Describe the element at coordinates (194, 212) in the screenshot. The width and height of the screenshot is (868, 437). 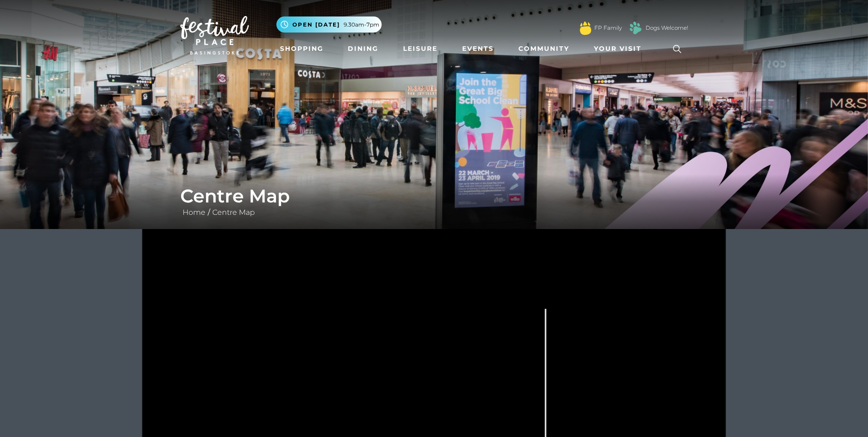
I see `a: Home` at that location.